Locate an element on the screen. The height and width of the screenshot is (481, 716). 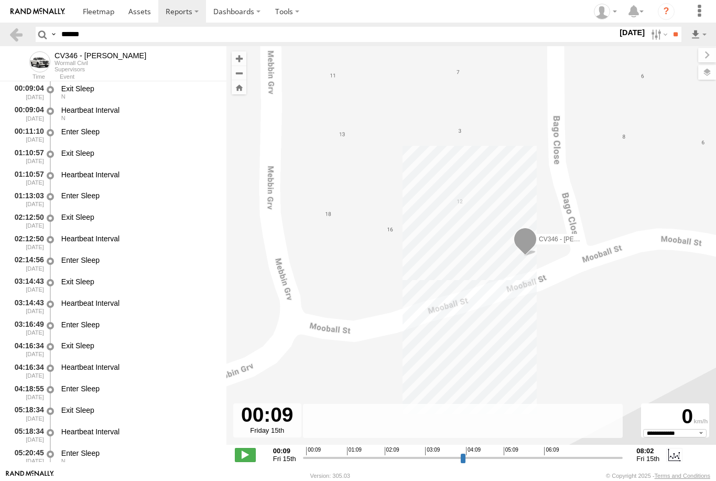
label: Search Filter Options is located at coordinates (658, 34).